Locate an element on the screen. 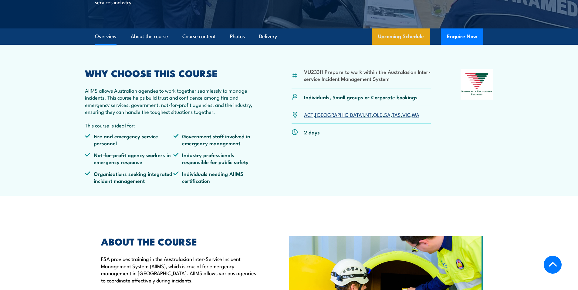  li: Industry professionals responsible for public safety is located at coordinates (217, 159).